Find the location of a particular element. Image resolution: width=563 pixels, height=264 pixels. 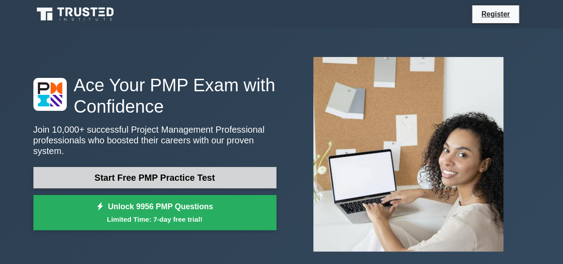

a: Unlock 9956 PMP QuestionsLimited Time: 7-day free trial! is located at coordinates (155, 213).